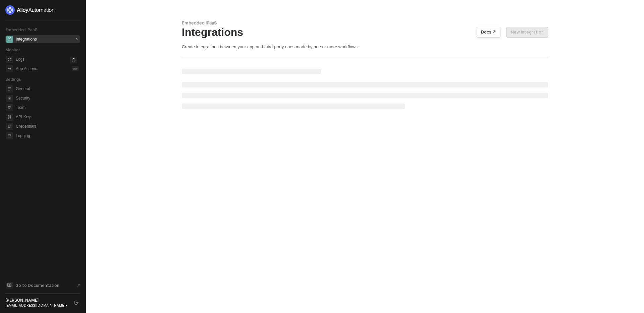 The image size is (644, 313). What do you see at coordinates (9, 59) in the screenshot?
I see `span: icon-logs` at bounding box center [9, 59].